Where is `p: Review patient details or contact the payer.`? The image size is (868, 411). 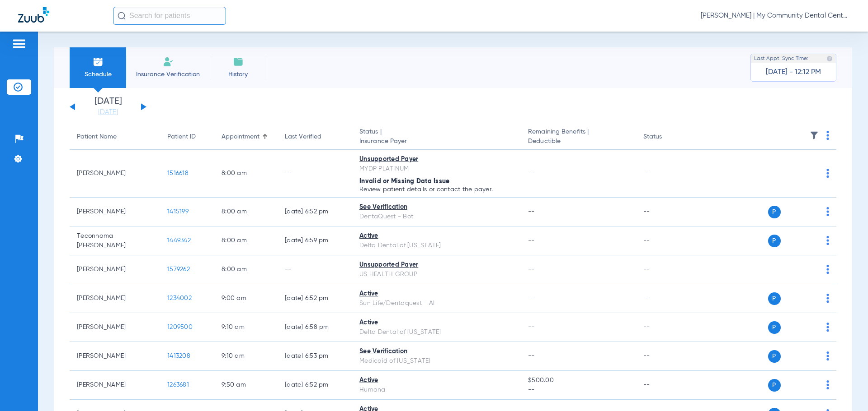 p: Review patient details or contact the payer. is located at coordinates (436, 189).